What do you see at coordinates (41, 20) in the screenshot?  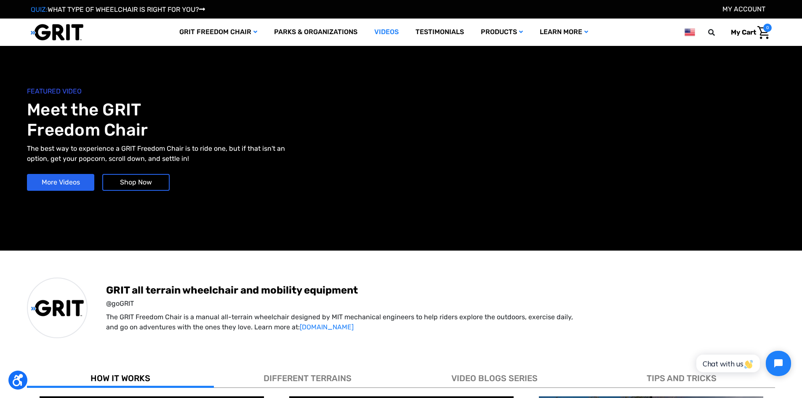 I see `span: Chat with us` at bounding box center [41, 20].